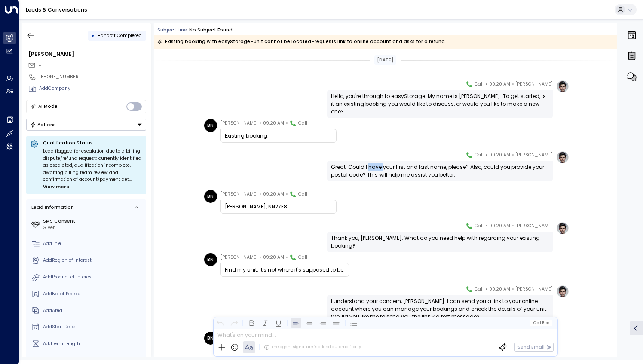 This screenshot has height=364, width=643. I want to click on div: AI Mode, so click(48, 106).